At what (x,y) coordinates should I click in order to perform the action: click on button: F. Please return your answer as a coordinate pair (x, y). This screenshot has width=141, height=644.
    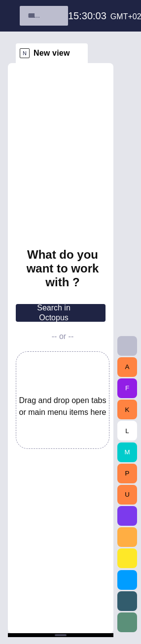
    Looking at the image, I should click on (127, 389).